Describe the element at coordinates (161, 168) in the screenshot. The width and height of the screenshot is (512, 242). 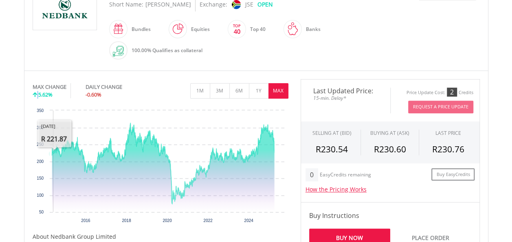
I see `div: Chart. Highcharts interactive chart.` at that location.